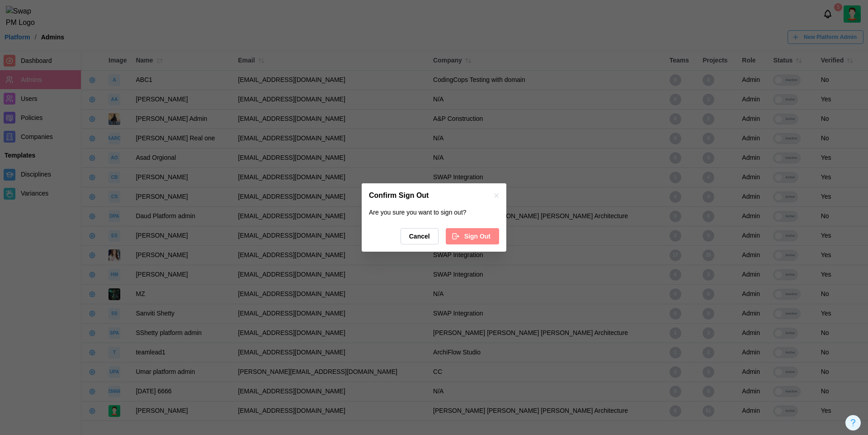 Image resolution: width=868 pixels, height=435 pixels. I want to click on button: Sign Out, so click(473, 236).